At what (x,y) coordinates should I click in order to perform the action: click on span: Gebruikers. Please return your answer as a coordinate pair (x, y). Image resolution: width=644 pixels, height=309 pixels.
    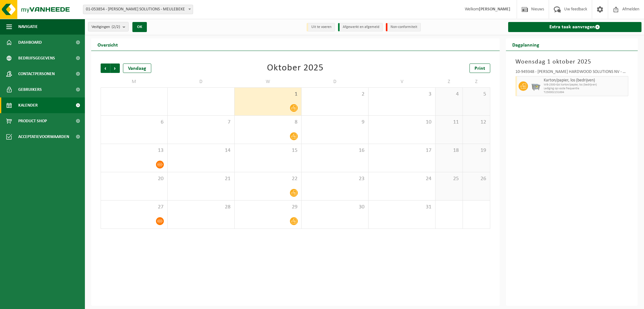
    Looking at the image, I should click on (30, 90).